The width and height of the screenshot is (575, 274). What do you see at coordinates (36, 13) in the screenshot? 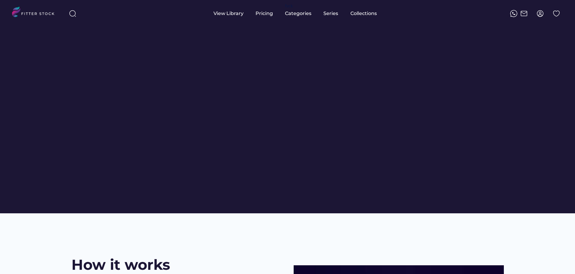
I see `img: LOGO.svg` at bounding box center [36, 13].